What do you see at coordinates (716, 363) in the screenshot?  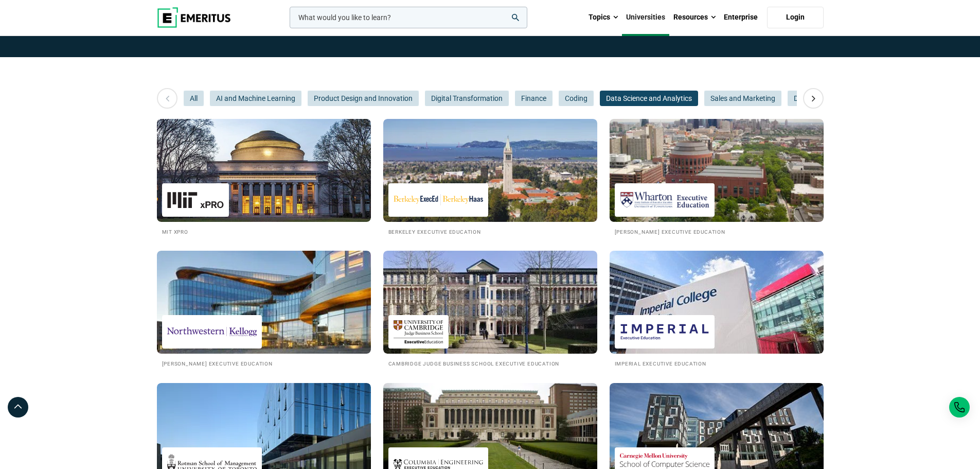 I see `h2: Imperial Executive Education` at bounding box center [716, 363].